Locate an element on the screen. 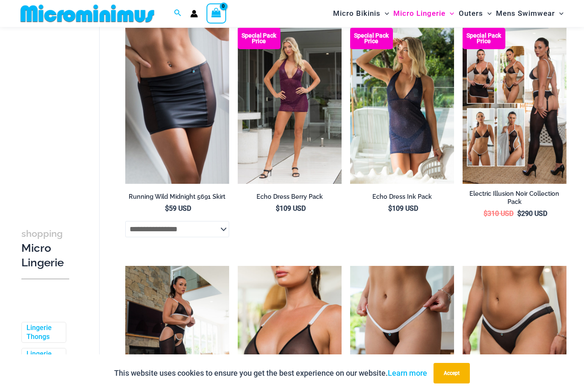 This screenshot has width=584, height=392. p: This website uses cookies to ensure you get the best experience on our website. is located at coordinates (271, 373).